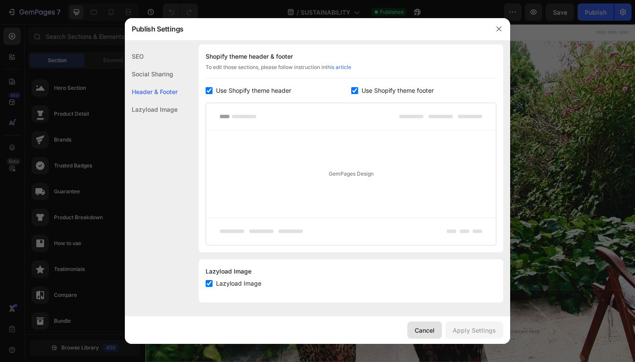 The width and height of the screenshot is (635, 362). Describe the element at coordinates (306, 29) in the screenshot. I see `div: Publish Settings` at that location.